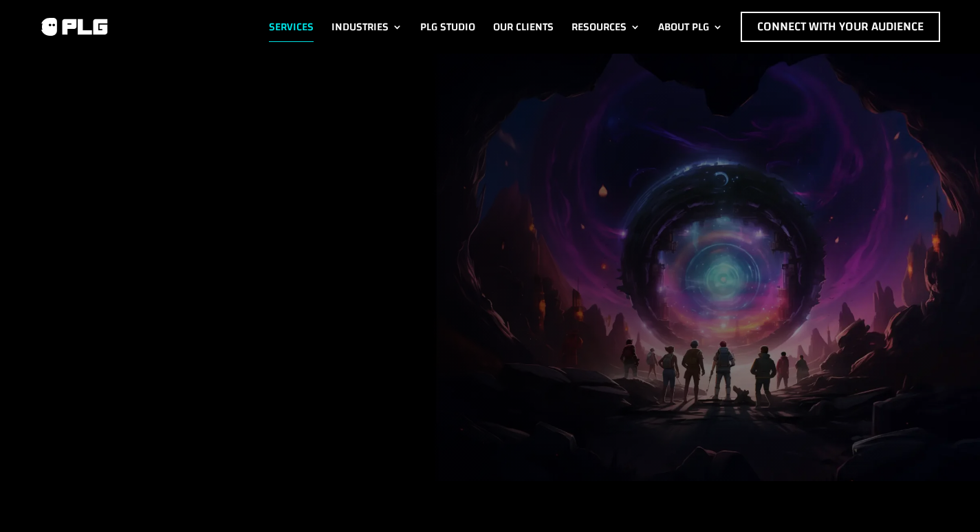 The image size is (980, 532). I want to click on a: Industries, so click(367, 27).